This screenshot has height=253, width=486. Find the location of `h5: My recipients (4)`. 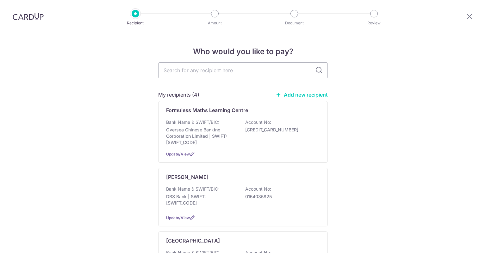

h5: My recipients (4) is located at coordinates (179, 95).